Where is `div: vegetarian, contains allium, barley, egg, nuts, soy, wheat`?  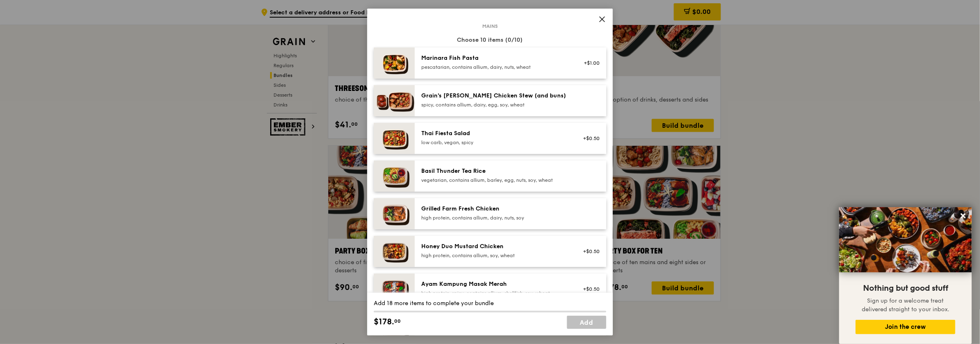
div: vegetarian, contains allium, barley, egg, nuts, soy, wheat is located at coordinates (495, 180).